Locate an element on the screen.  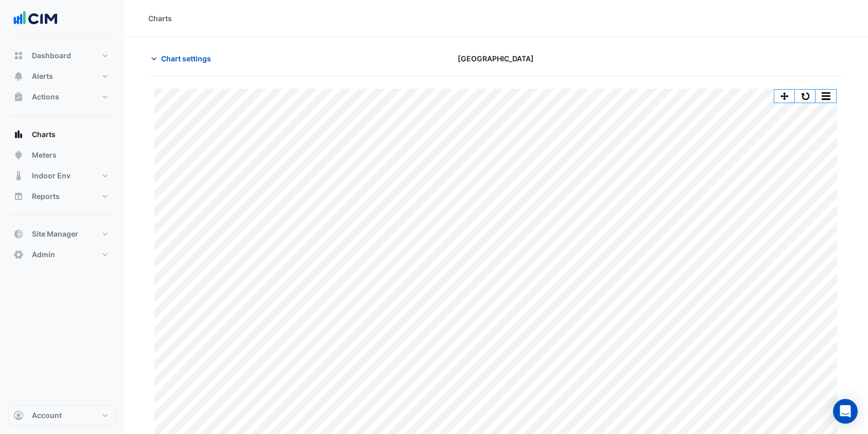
span: Charts is located at coordinates (44, 134).